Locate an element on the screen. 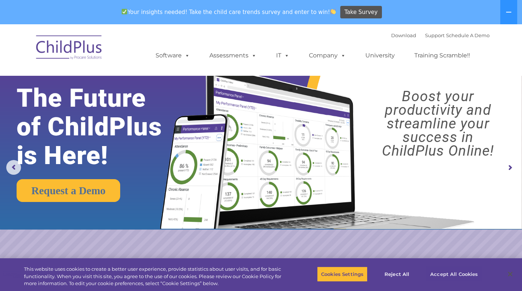 The height and width of the screenshot is (291, 522). span: Your insights needed! Take the child care trends survey and enter to win! is located at coordinates (228, 12).